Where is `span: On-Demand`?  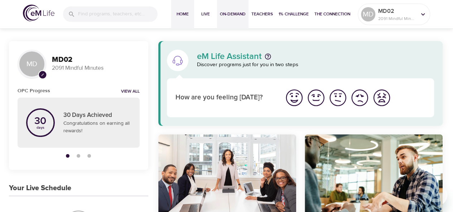
span: On-Demand is located at coordinates (233, 14).